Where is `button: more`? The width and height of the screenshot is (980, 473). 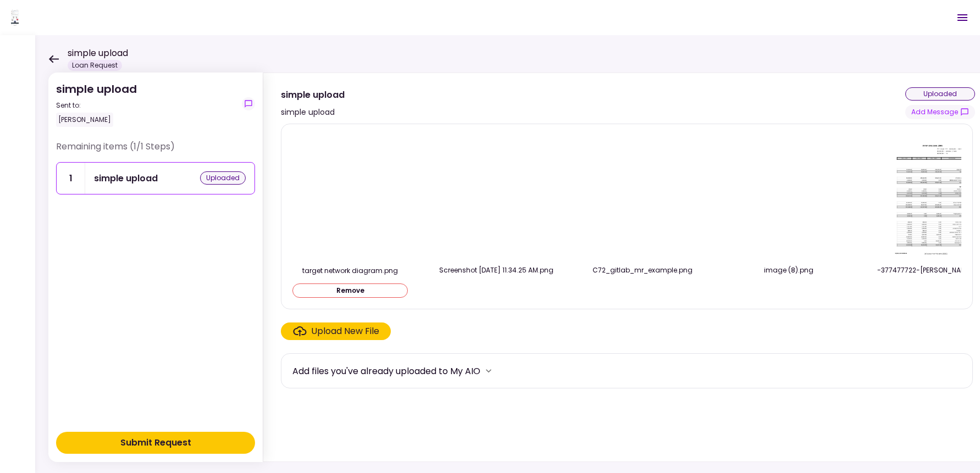 button: more is located at coordinates (488, 370).